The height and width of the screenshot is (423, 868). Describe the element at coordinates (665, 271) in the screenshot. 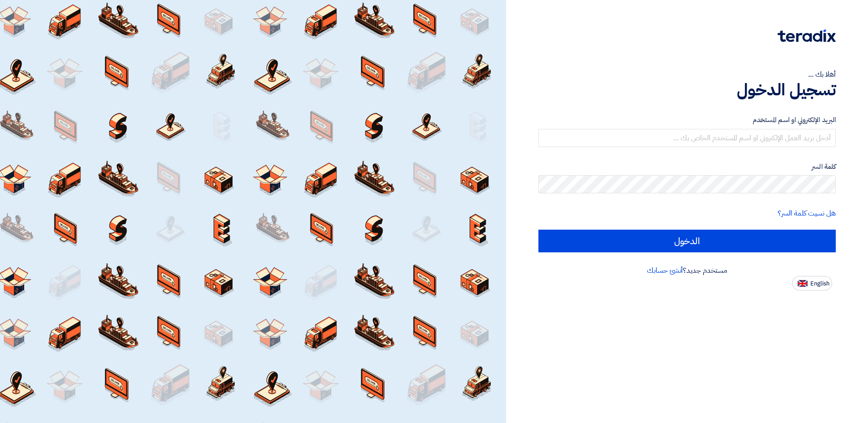

I see `a: أنشئ حسابك` at that location.